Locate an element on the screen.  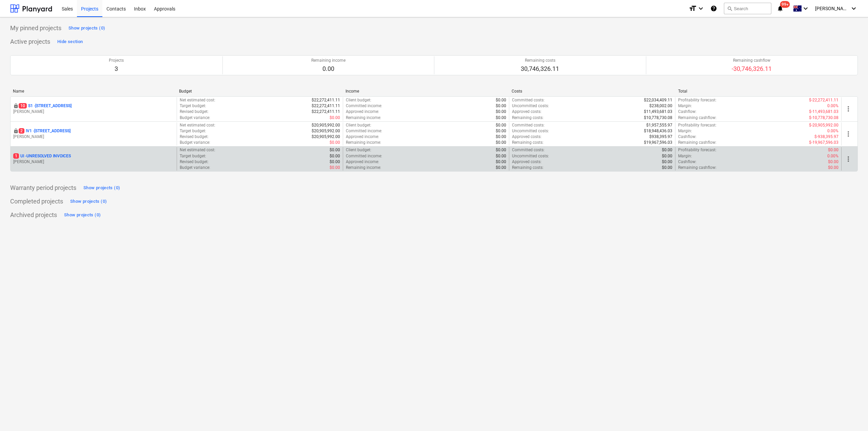
div: Hide section is located at coordinates (70, 41).